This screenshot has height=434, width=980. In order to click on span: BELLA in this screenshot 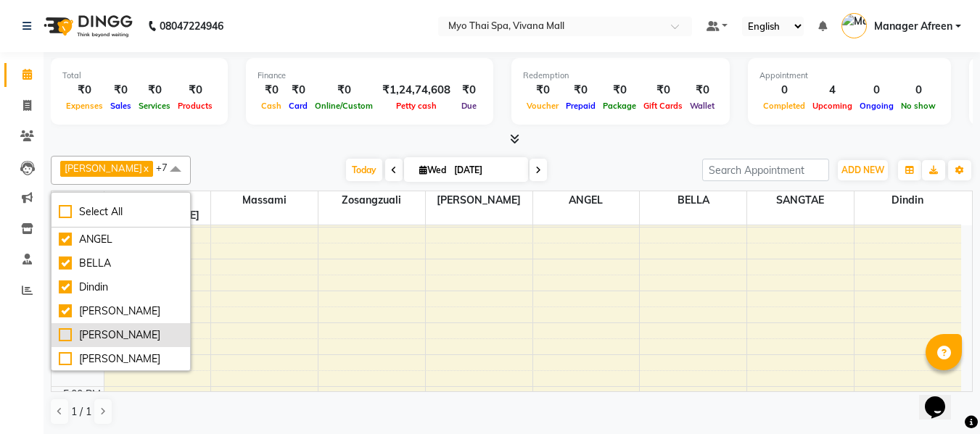, I will do `click(693, 200)`.